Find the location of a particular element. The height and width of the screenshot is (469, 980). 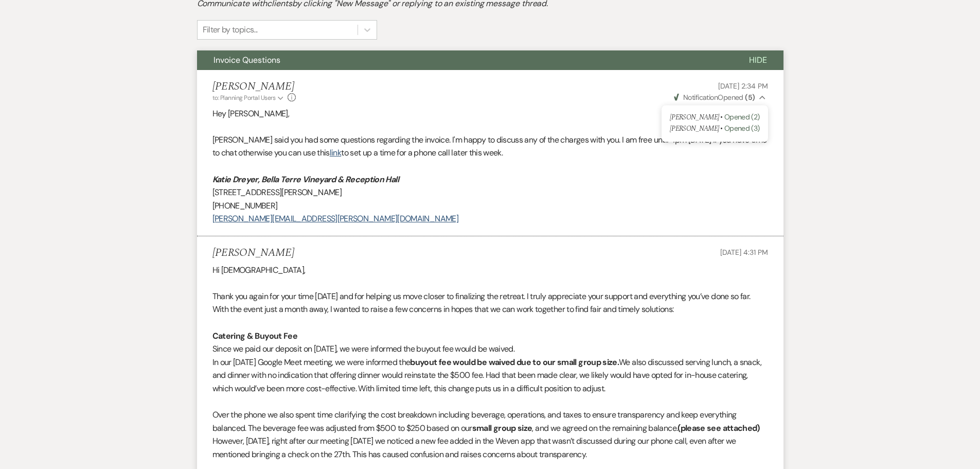

strong: (please see attached) is located at coordinates (719, 428).